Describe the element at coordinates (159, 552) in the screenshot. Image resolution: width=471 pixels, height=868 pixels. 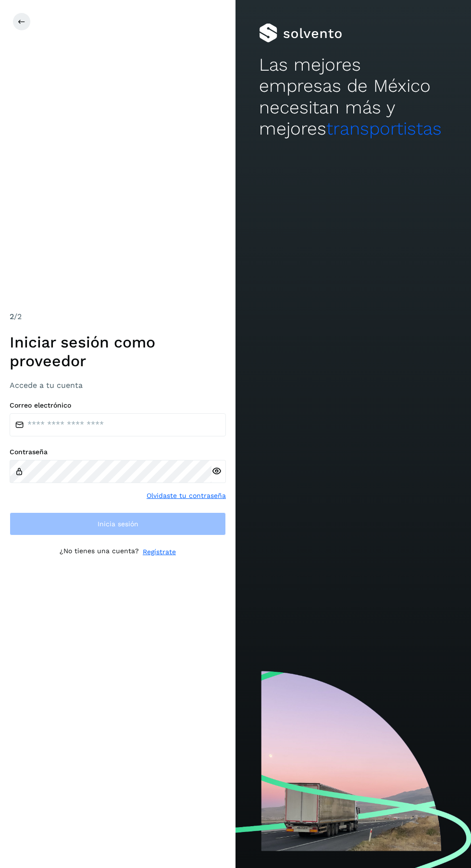
I see `a: Regístrate` at that location.